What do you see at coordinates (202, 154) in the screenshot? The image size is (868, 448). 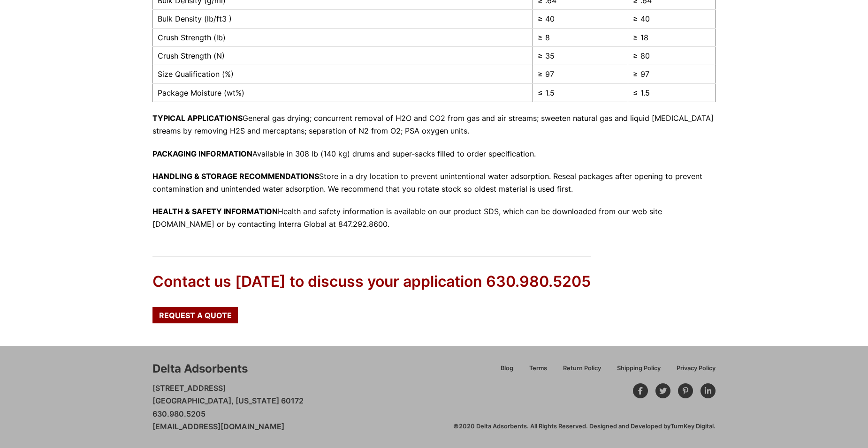 I see `strong: PACKAGING INFORMATION` at bounding box center [202, 154].